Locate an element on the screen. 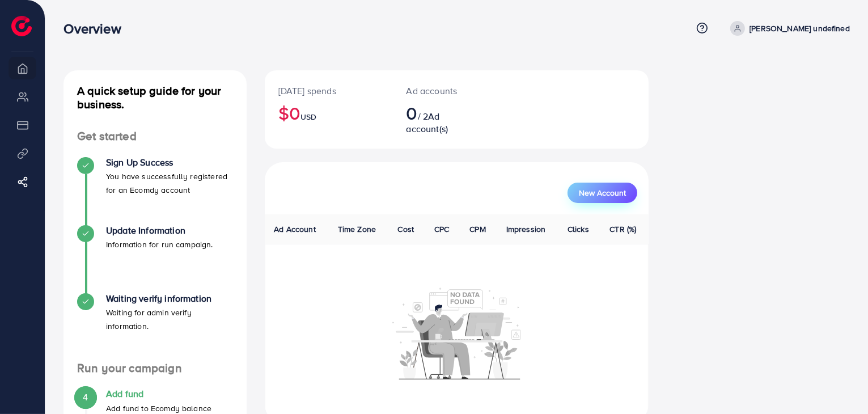 The height and width of the screenshot is (414, 868). h2: $0 is located at coordinates (328, 113).